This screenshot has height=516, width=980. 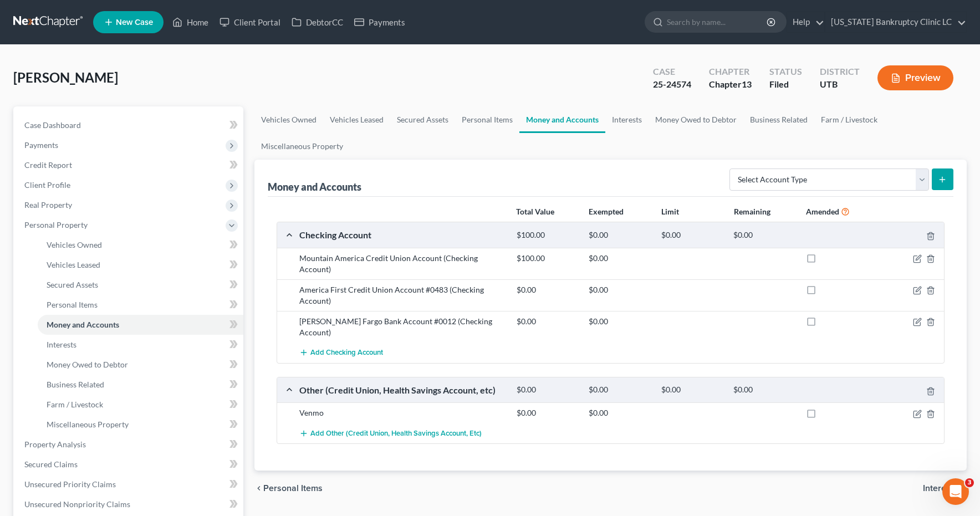 I want to click on a: Home, so click(x=190, y=22).